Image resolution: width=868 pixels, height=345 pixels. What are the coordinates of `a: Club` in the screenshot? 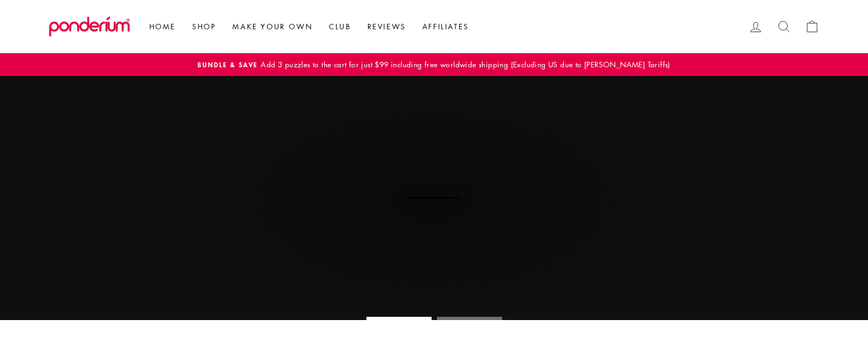 It's located at (339, 26).